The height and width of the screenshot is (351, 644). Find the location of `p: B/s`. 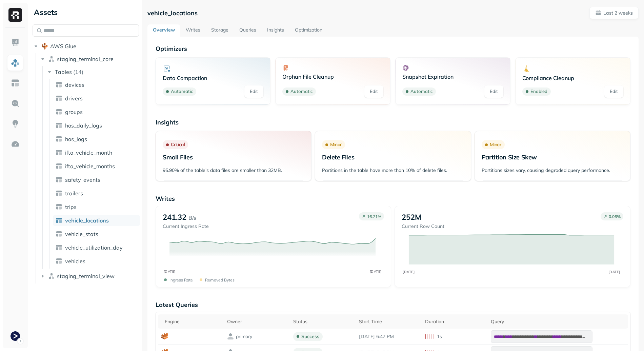

p: B/s is located at coordinates (192, 218).